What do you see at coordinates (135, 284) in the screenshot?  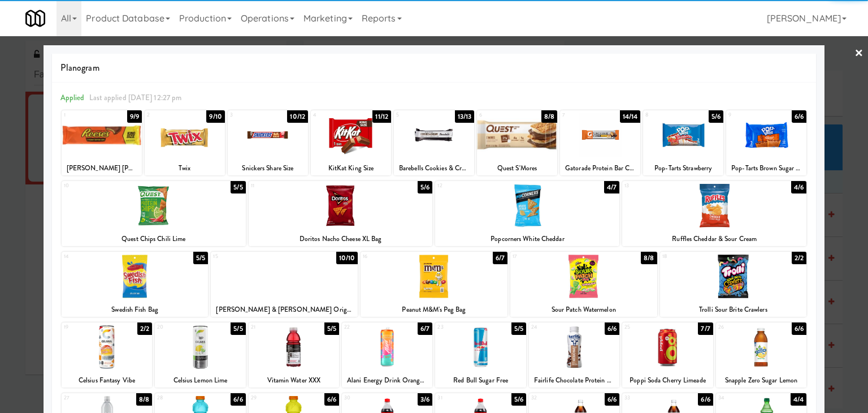 I see `div: 145/5Swedish Fish Bag` at bounding box center [135, 284].